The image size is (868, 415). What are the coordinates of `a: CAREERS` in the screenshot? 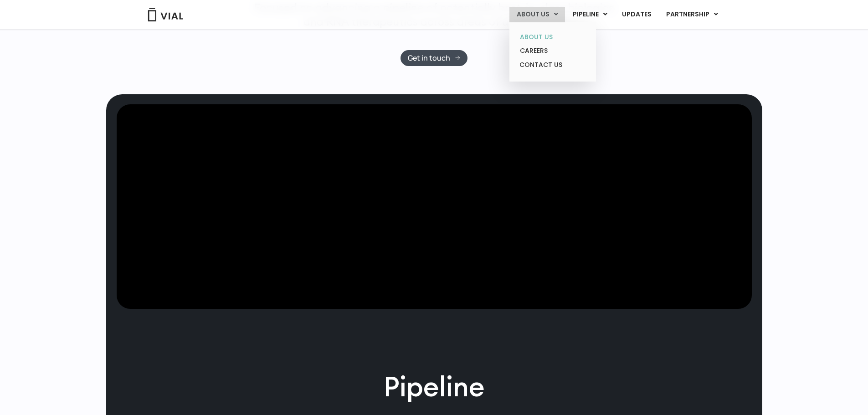 It's located at (552, 50).